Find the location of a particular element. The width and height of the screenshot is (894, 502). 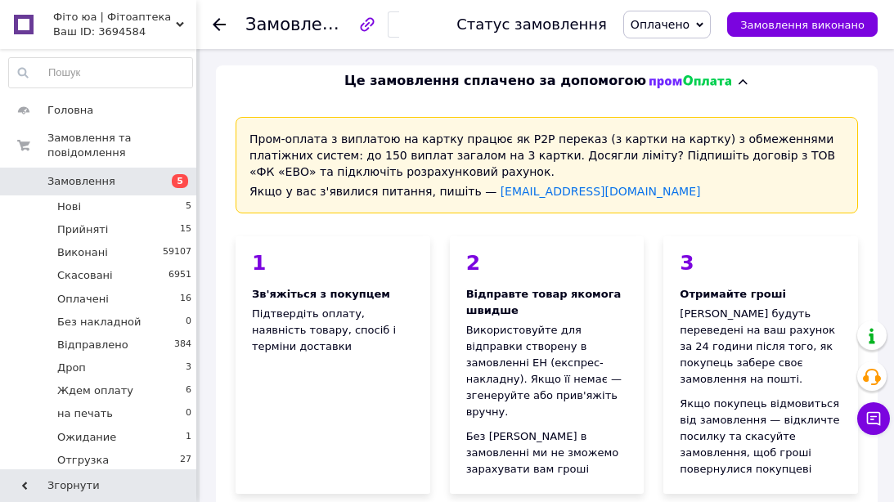

div: Статус замовлення is located at coordinates (532, 25).